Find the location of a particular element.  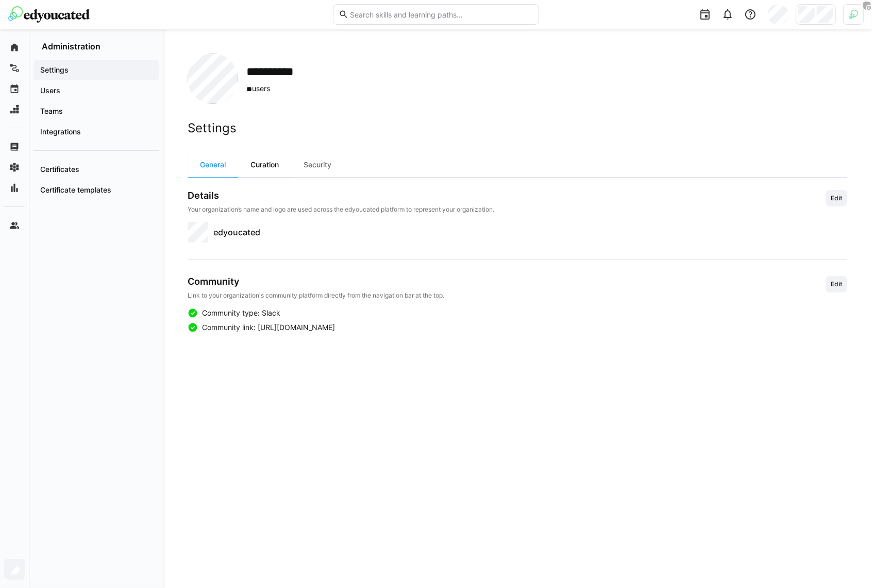

div: Curation is located at coordinates (265, 165).